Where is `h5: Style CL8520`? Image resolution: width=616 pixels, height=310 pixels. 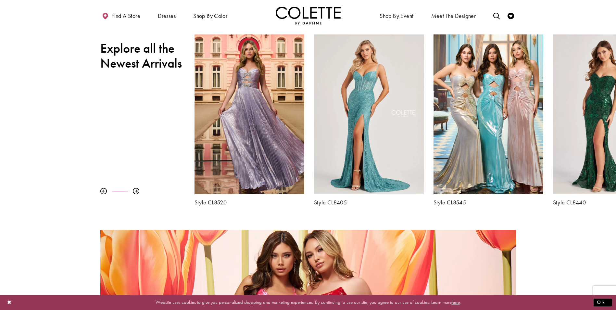
h5: Style CL8520 is located at coordinates (249, 202).